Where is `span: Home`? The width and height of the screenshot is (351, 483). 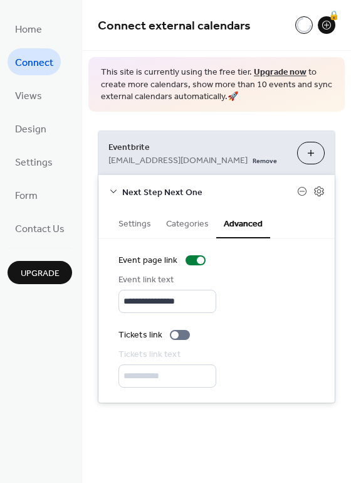
span: Home is located at coordinates (28, 29).